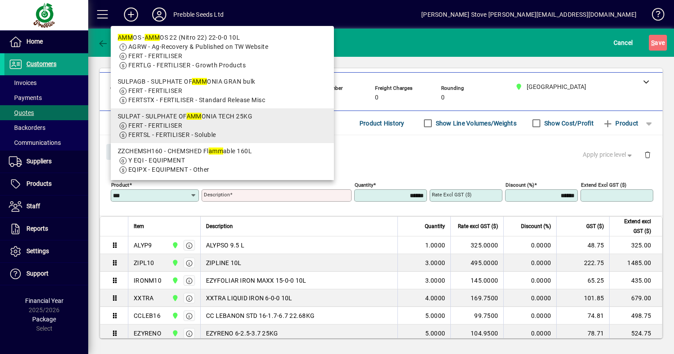 This screenshot has width=674, height=354. I want to click on button: Profile, so click(159, 15).